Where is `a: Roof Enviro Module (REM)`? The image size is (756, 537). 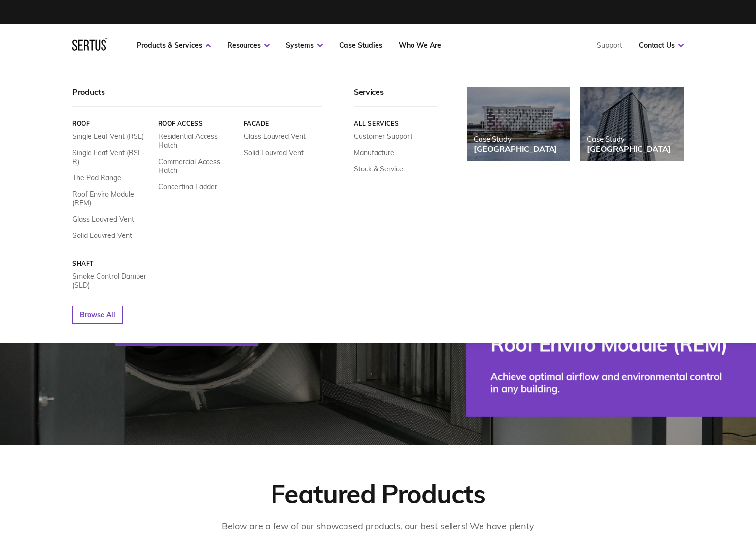
a: Roof Enviro Module (REM) is located at coordinates (111, 199).